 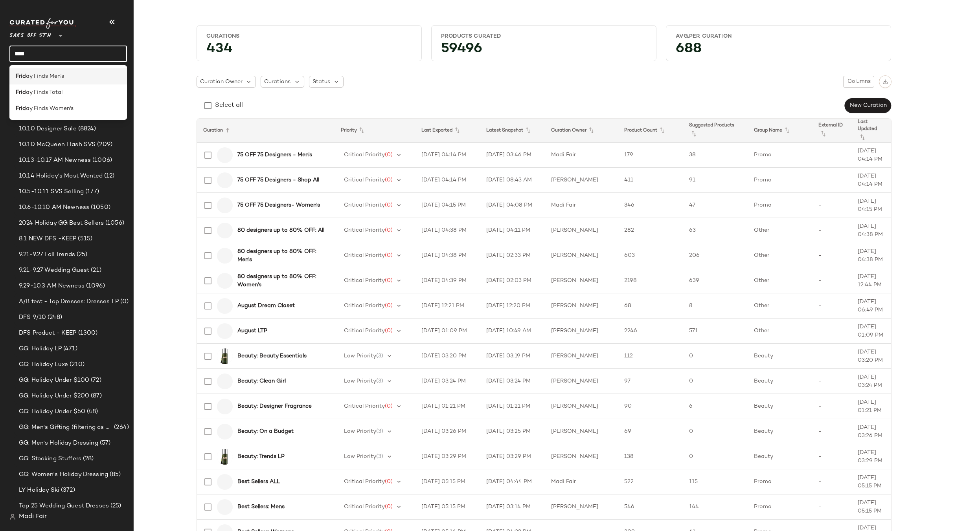 What do you see at coordinates (266, 130) in the screenshot?
I see `th: Curation` at bounding box center [266, 130].